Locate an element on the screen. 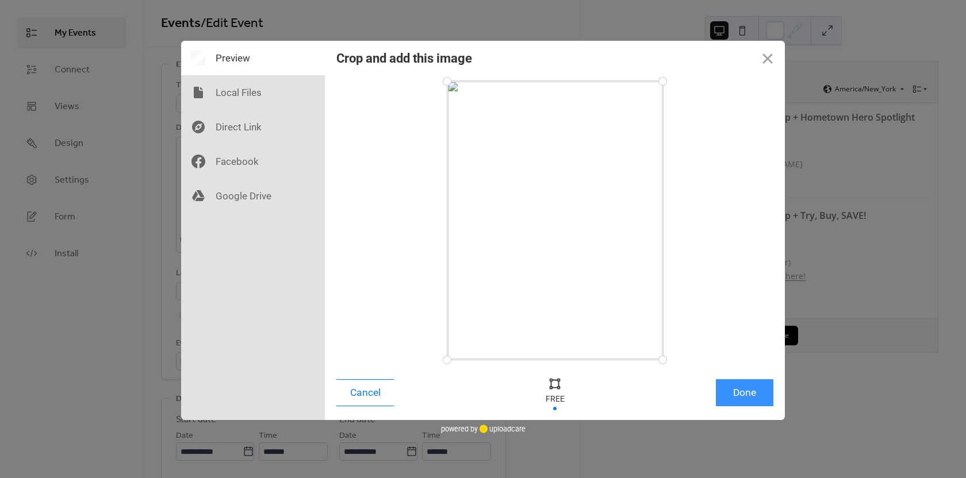 Image resolution: width=966 pixels, height=478 pixels. div: Local Files is located at coordinates (253, 93).